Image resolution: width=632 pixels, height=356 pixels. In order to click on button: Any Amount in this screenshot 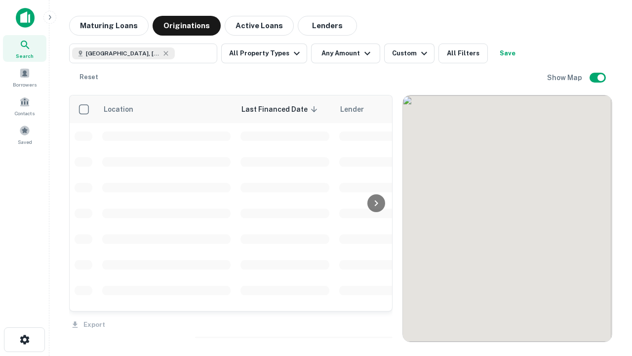, I will do `click(346, 53)`.